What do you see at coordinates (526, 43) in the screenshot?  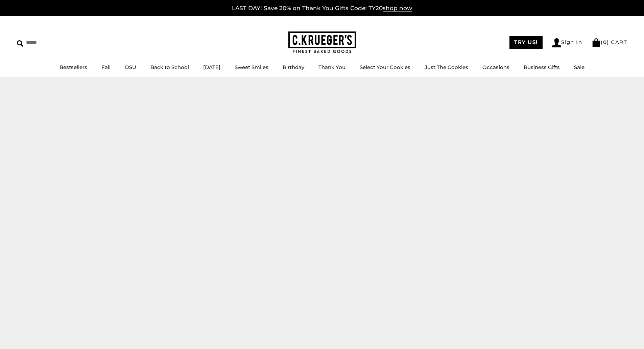 I see `a: TRY US!` at bounding box center [526, 43].